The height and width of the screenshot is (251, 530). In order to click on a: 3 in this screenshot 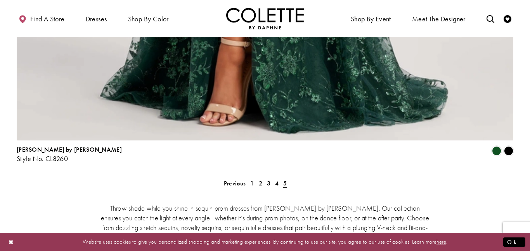, I will do `click(269, 183)`.